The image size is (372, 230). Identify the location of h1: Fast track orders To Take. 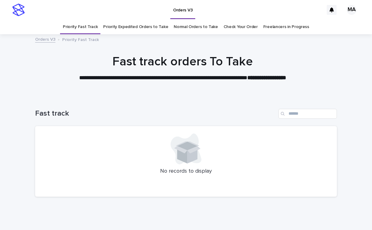
(183, 62).